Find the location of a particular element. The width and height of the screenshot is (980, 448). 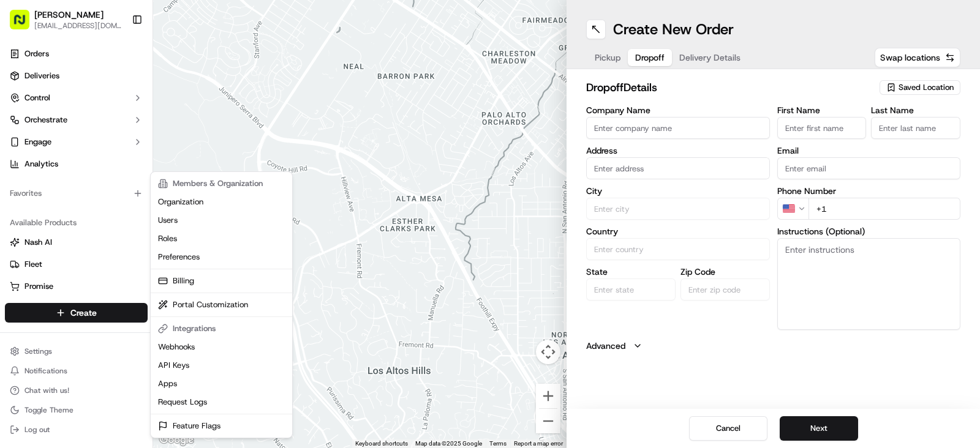

input: Got a question? Start typing here... is located at coordinates (126, 85).